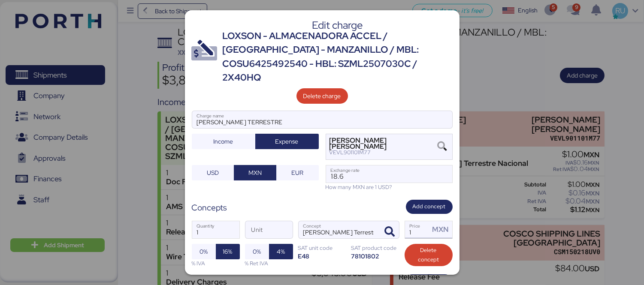  I want to click on button: Delete charge, so click(322, 96).